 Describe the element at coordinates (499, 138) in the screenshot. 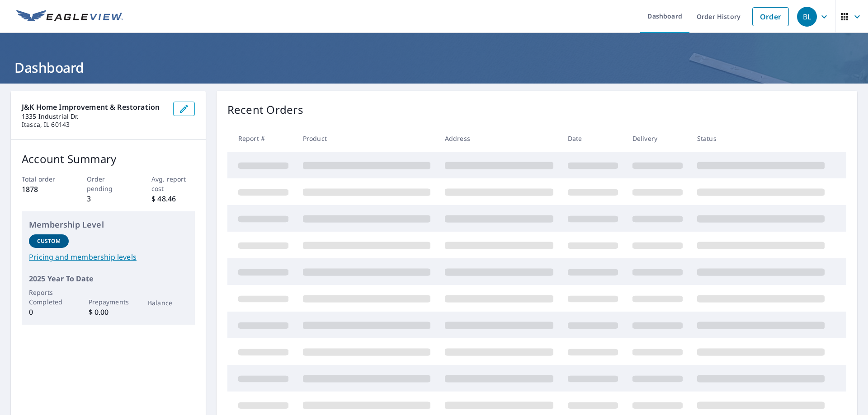

I see `th: Address` at that location.